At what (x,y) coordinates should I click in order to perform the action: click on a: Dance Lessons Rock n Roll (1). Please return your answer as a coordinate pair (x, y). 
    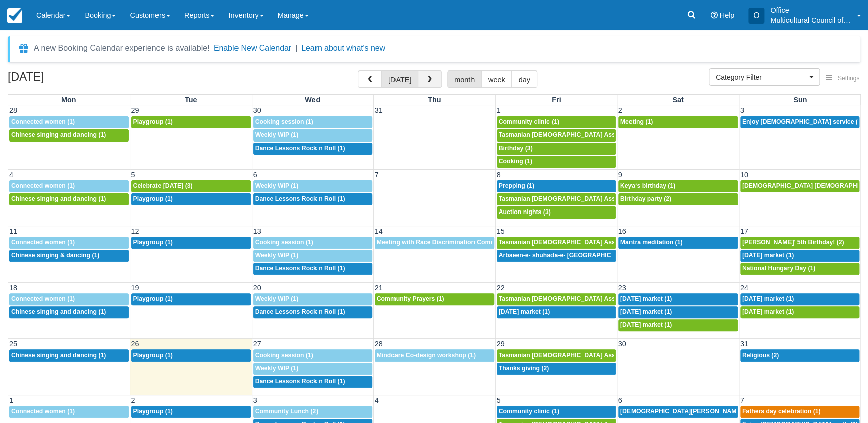
    Looking at the image, I should click on (313, 312).